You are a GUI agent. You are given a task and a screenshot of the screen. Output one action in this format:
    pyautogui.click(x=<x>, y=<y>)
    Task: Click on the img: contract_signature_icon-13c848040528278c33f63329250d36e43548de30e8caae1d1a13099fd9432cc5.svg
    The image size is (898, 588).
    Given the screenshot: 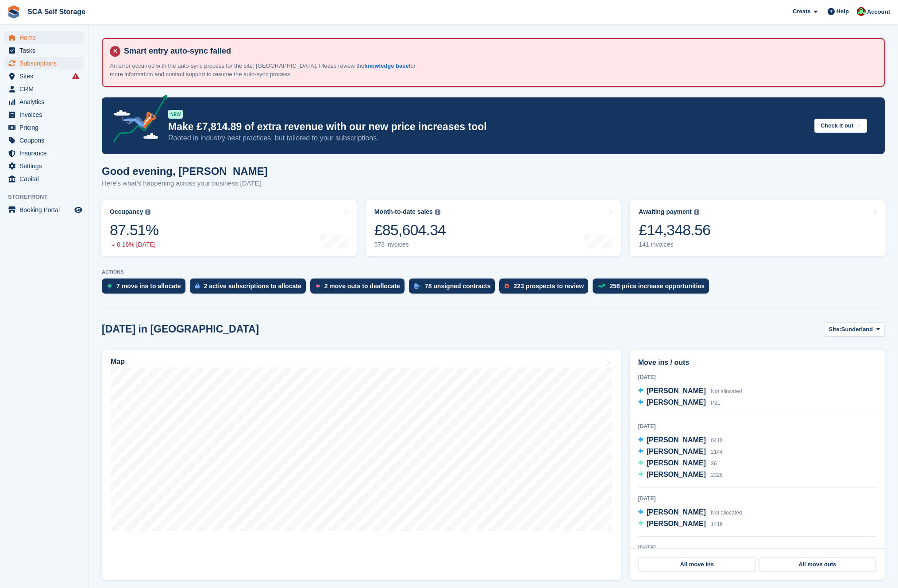 What is the action you would take?
    pyautogui.click(x=418, y=286)
    